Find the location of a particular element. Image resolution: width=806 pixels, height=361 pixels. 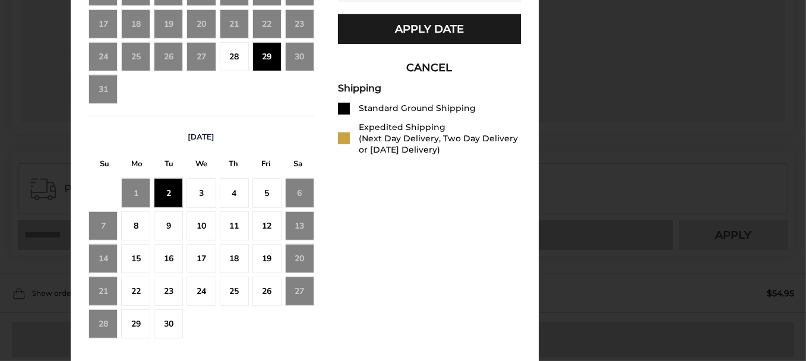

div: W is located at coordinates (201, 165).